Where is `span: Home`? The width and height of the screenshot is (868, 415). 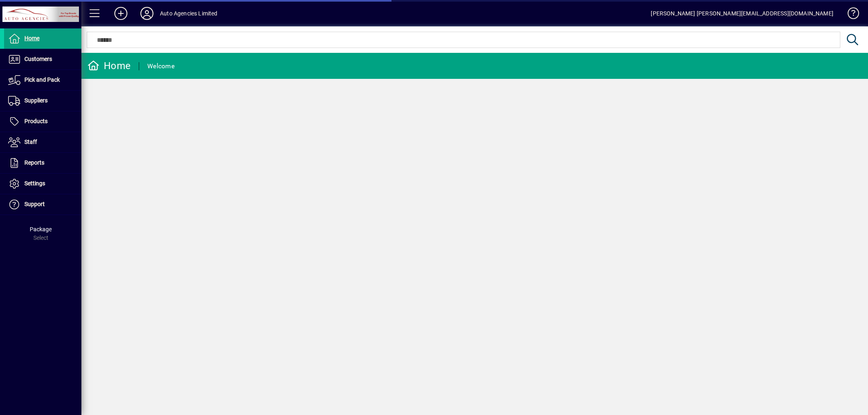 span: Home is located at coordinates (32, 38).